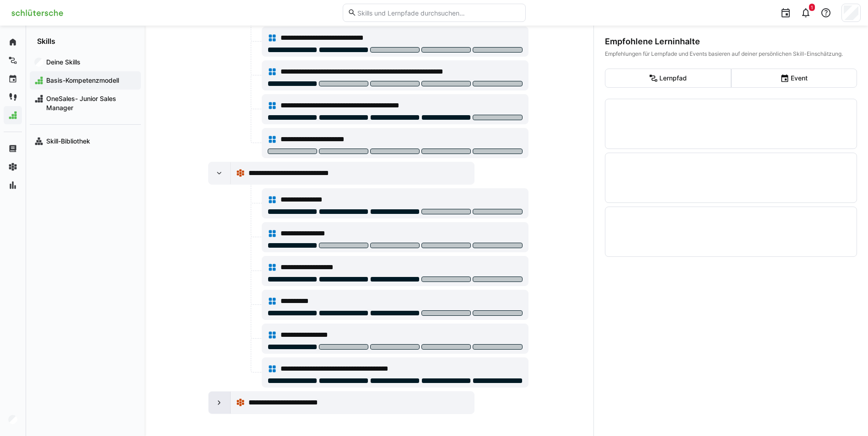  What do you see at coordinates (731, 54) in the screenshot?
I see `div: Empfehlungen für Lernpfade und Events basieren auf deiner persönlichen Skill-Einschätzung.` at bounding box center [731, 54].